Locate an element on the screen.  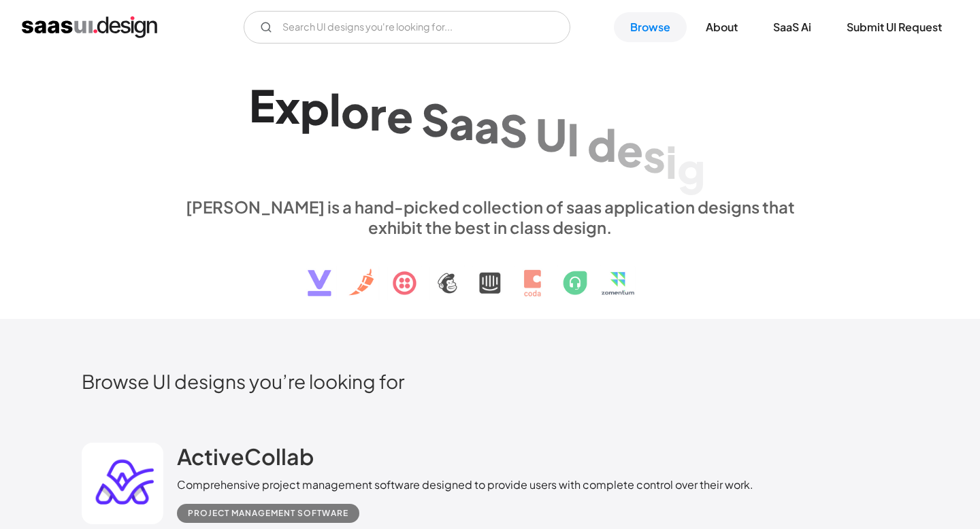
h1: Explore SaaS UI design patterns & interactions. is located at coordinates (490, 131).